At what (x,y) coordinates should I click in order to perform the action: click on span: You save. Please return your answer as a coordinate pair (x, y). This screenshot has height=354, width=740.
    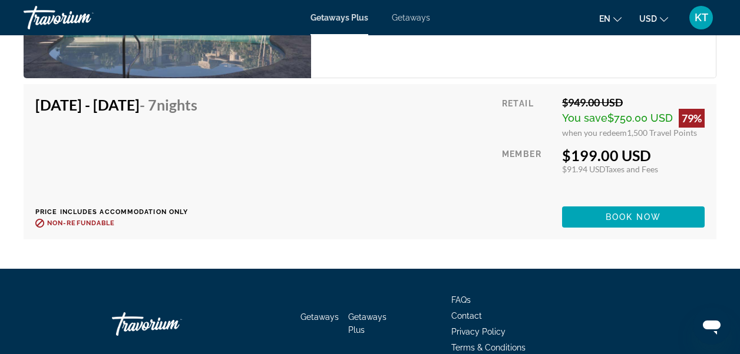
    Looking at the image, I should click on (584, 118).